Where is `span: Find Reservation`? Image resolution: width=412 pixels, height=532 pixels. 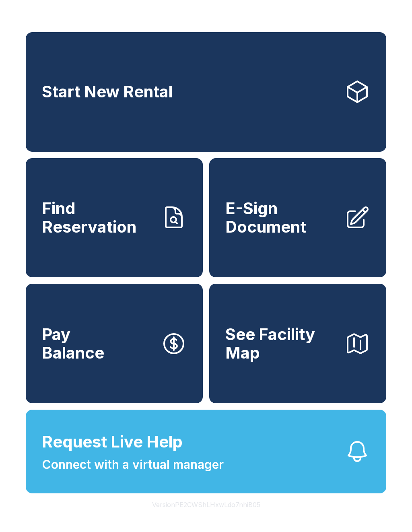 span: Find Reservation is located at coordinates (98, 217).